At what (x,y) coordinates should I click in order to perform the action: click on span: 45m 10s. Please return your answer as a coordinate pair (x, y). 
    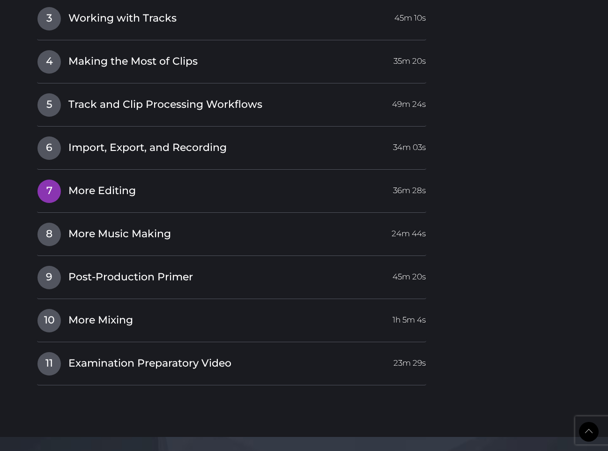
    Looking at the image, I should click on (410, 15).